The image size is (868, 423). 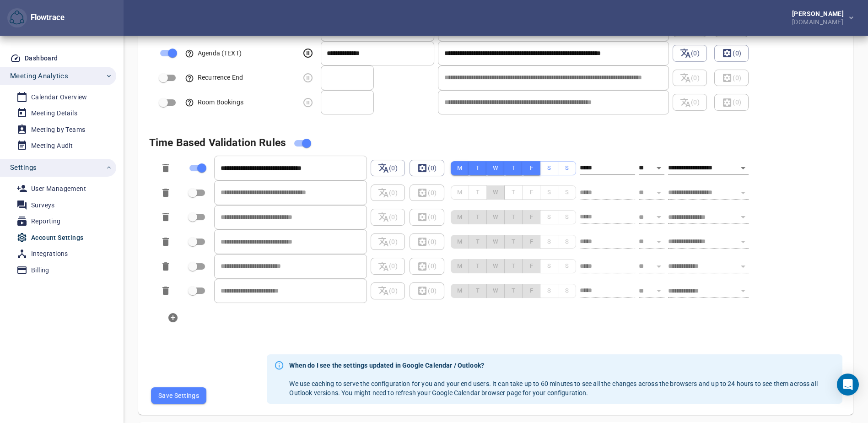 I want to click on span: Settings, so click(x=24, y=167).